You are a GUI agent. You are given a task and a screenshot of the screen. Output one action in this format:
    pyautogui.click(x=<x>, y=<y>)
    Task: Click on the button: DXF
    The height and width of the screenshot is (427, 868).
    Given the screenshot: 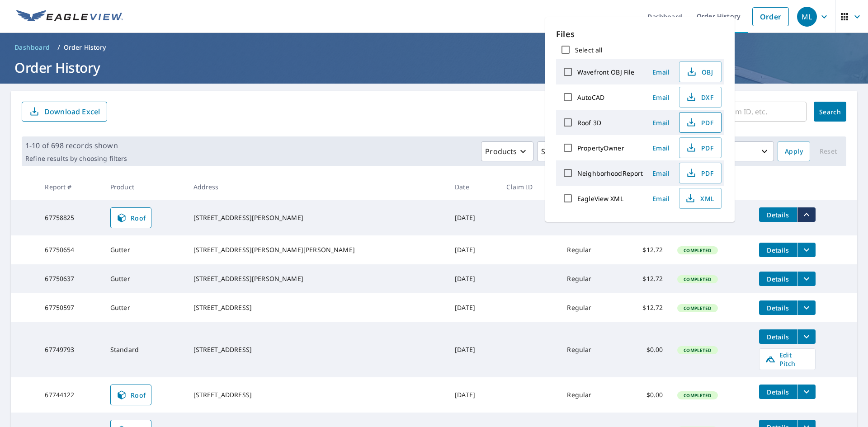 What is the action you would take?
    pyautogui.click(x=700, y=97)
    